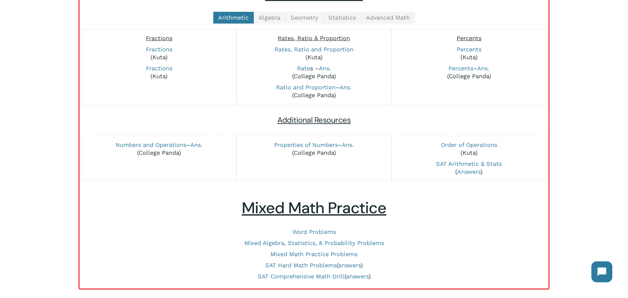  What do you see at coordinates (305, 18) in the screenshot?
I see `a: Geometry` at bounding box center [305, 18].